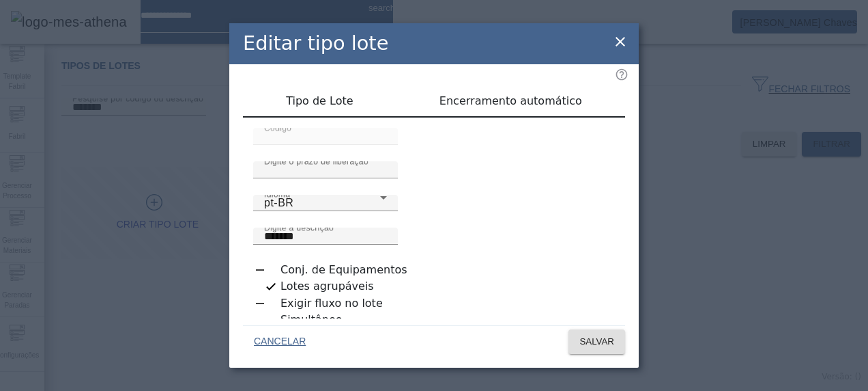 Image resolution: width=868 pixels, height=391 pixels. What do you see at coordinates (280, 342) in the screenshot?
I see `span: CANCELAR` at bounding box center [280, 342].